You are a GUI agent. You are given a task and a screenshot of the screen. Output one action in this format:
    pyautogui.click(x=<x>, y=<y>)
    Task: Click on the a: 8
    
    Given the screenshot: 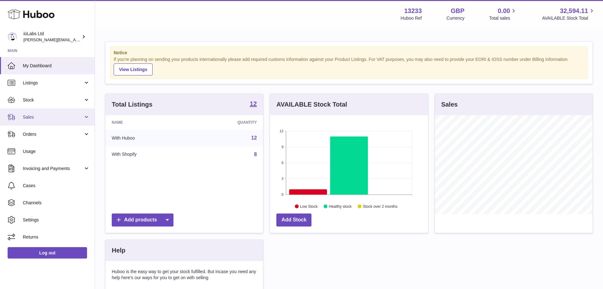 What is the action you would take?
    pyautogui.click(x=255, y=154)
    